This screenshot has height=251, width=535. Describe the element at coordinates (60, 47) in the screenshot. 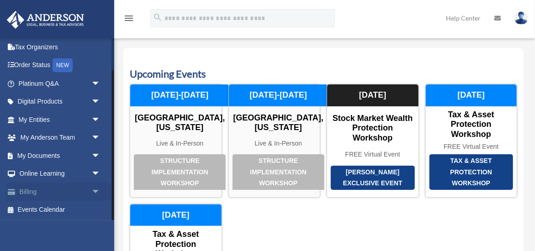

I see `a: Tax Organizers` at that location.